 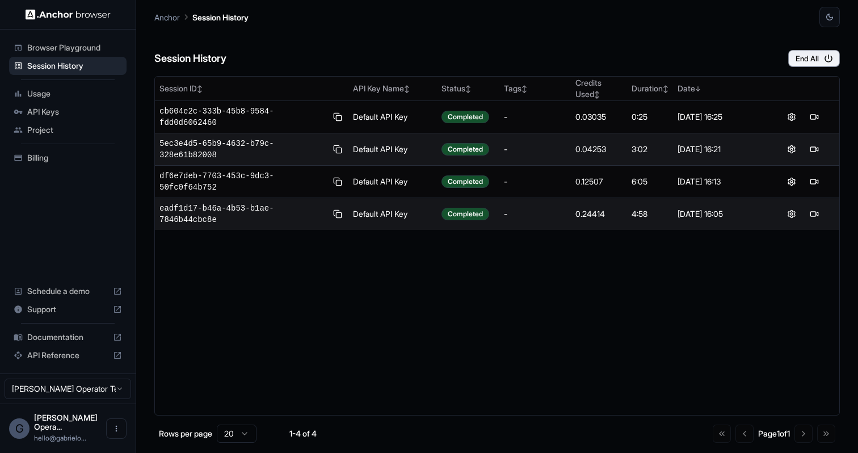 What do you see at coordinates (650, 214) in the screenshot?
I see `div: 4:58` at bounding box center [650, 214].